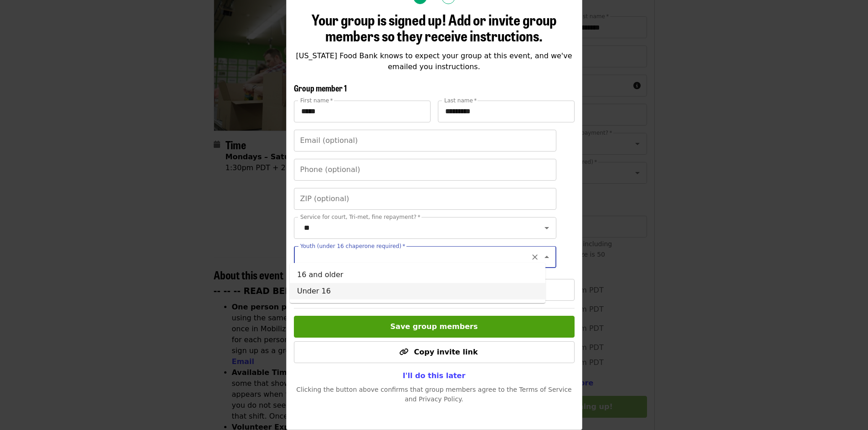  What do you see at coordinates (425, 170) in the screenshot?
I see `input: Phone (optional)` at bounding box center [425, 170].